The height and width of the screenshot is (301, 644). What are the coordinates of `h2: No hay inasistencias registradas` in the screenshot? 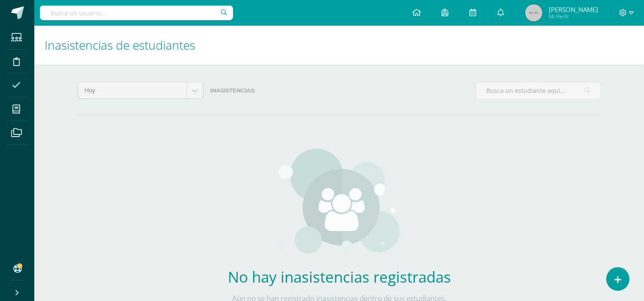 It's located at (339, 277).